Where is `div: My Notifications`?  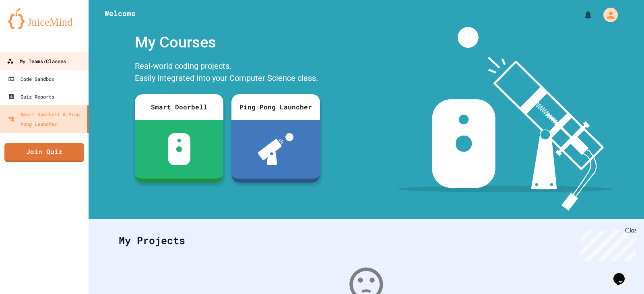
div: My Notifications is located at coordinates (582, 15).